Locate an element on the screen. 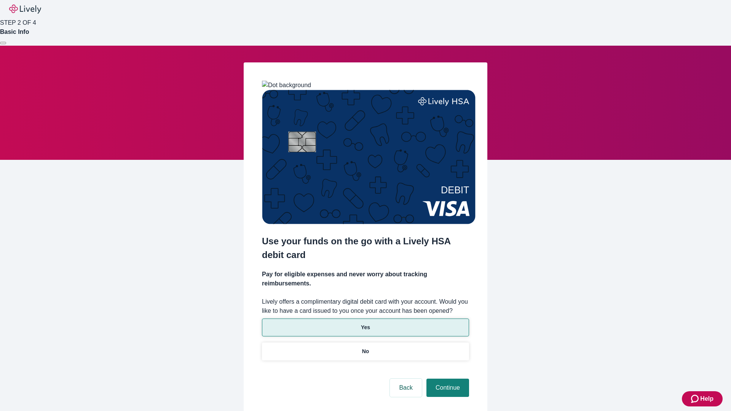 The image size is (731, 411). p: Yes is located at coordinates (366, 327).